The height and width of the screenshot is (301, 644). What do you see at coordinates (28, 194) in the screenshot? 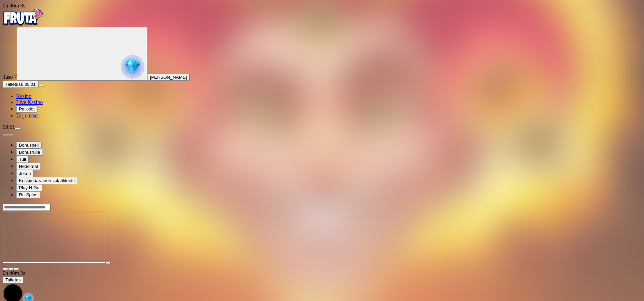
I see `button: Re-Spins` at bounding box center [28, 194].